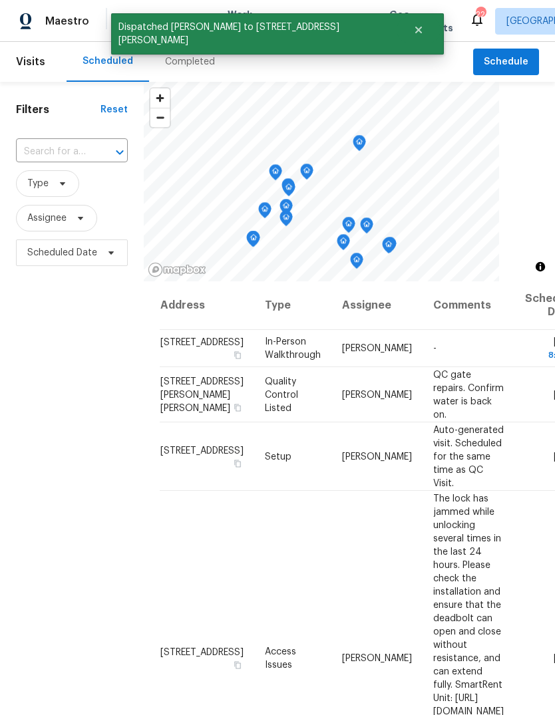 Image resolution: width=555 pixels, height=715 pixels. What do you see at coordinates (114, 110) in the screenshot?
I see `div: Reset` at bounding box center [114, 110].